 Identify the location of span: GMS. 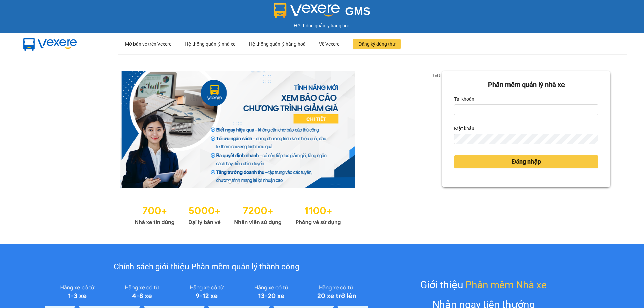
(358, 11).